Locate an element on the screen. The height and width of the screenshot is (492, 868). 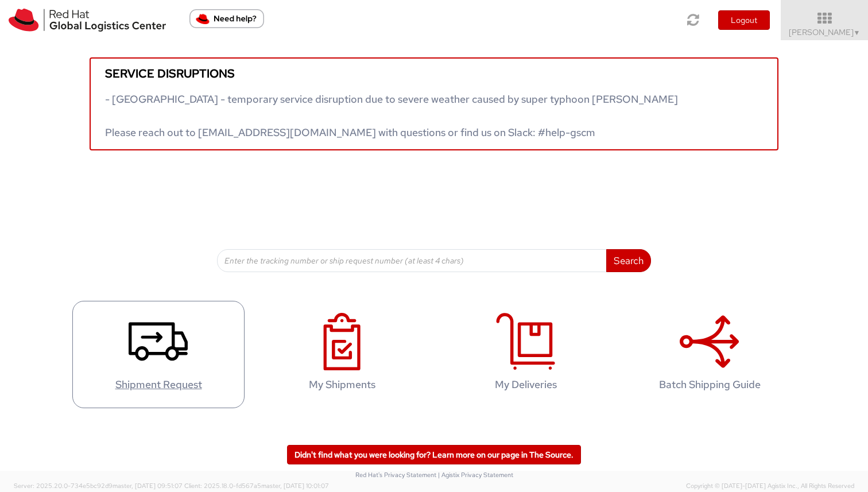
a: Shipment Request is located at coordinates (159, 354).